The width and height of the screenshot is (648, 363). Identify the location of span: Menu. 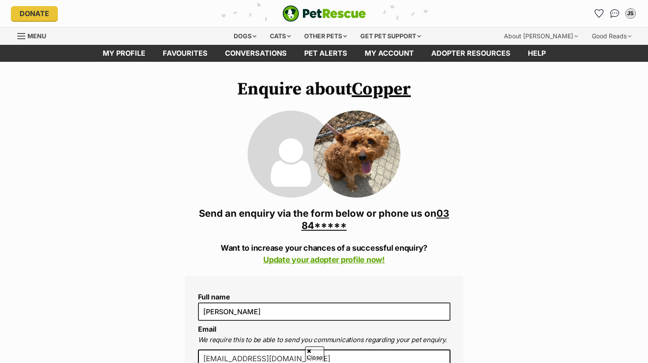
(37, 36).